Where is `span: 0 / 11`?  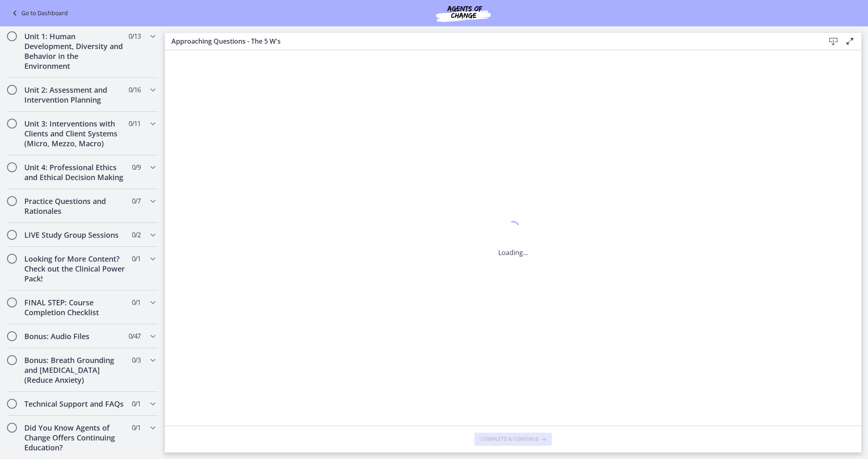
span: 0 / 11 is located at coordinates (134, 124).